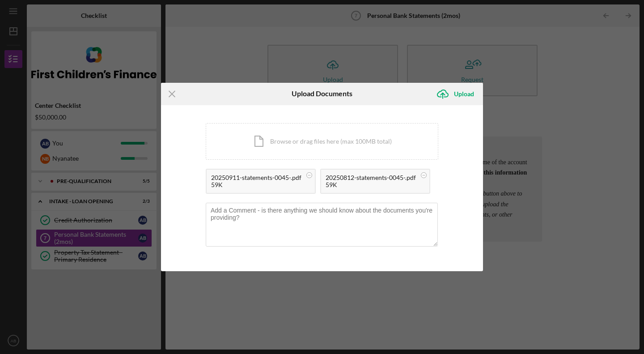 The image size is (644, 354). What do you see at coordinates (464, 94) in the screenshot?
I see `div: Upload` at bounding box center [464, 94].